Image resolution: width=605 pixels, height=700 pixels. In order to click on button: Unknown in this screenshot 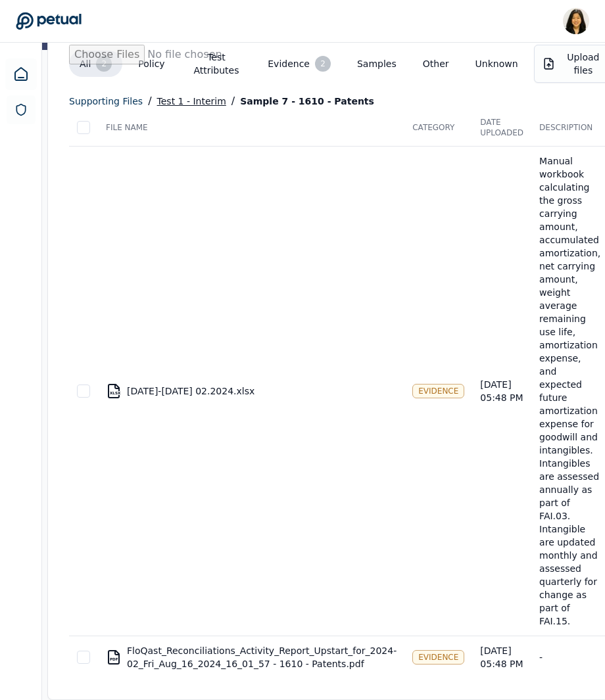, I will do `click(496, 64)`.